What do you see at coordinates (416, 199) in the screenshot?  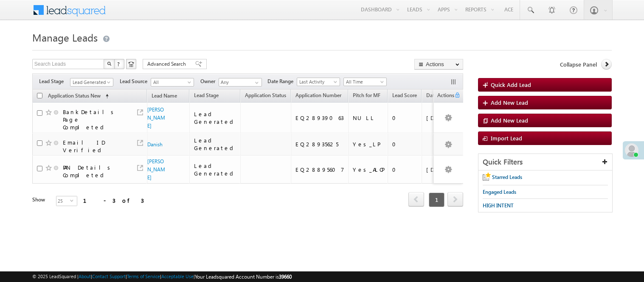 I see `span: prev` at bounding box center [416, 199].